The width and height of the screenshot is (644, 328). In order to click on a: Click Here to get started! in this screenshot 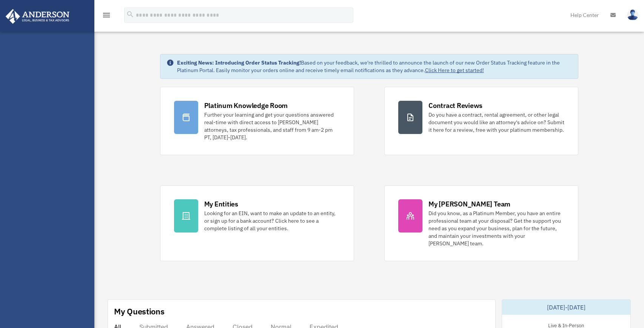, I will do `click(454, 70)`.